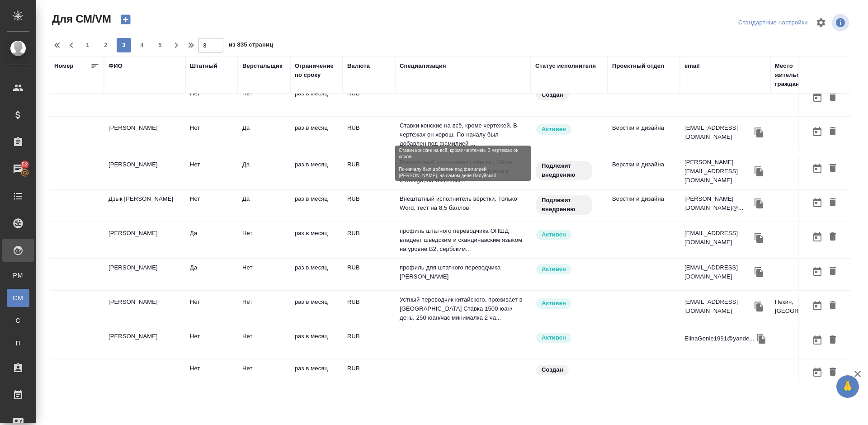 This screenshot has width=868, height=425. What do you see at coordinates (251, 46) in the screenshot?
I see `span: из 835 страниц` at bounding box center [251, 46].